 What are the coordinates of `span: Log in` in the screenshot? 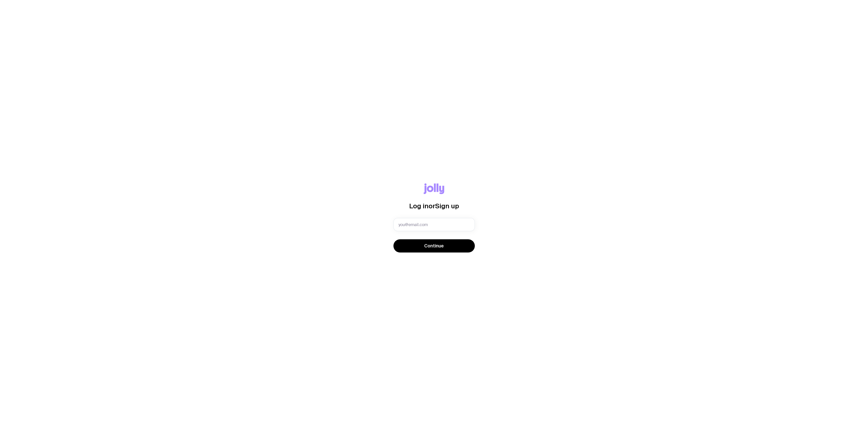 It's located at (419, 206).